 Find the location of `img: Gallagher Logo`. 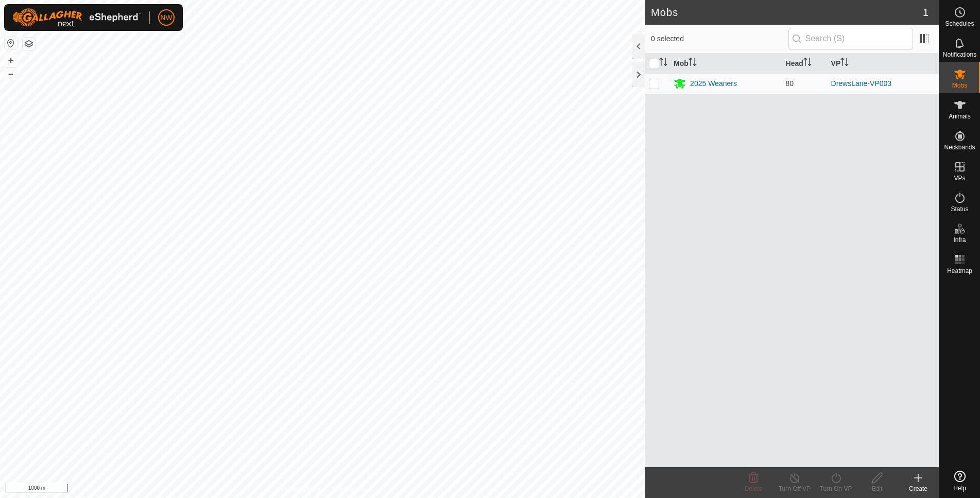

img: Gallagher Logo is located at coordinates (77, 17).